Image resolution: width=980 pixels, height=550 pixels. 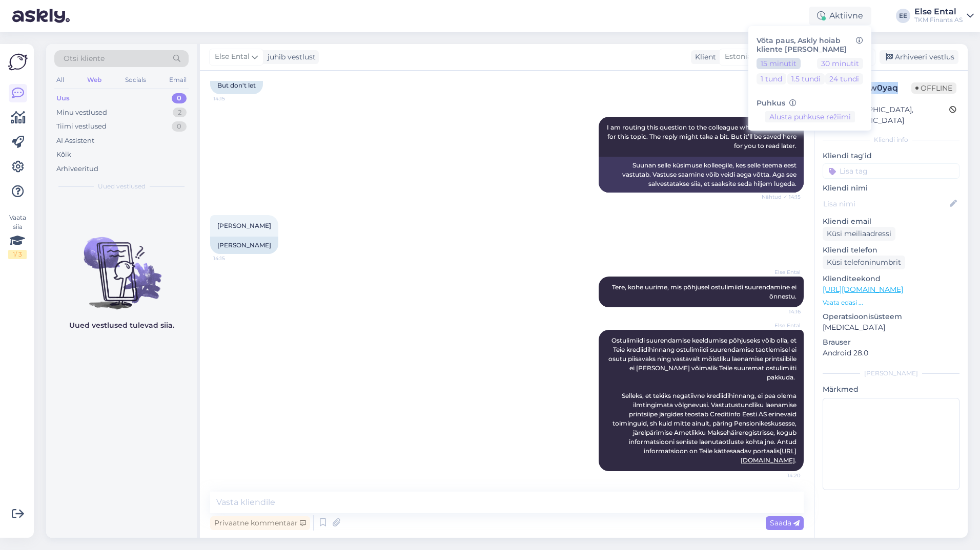 I want to click on div: Suunan selle küsimuse kolleegile, kes selle teema eest vastutab. Vastuse saamine võib veidi aega ..., so click(x=701, y=175).